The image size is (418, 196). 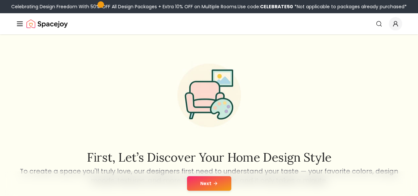 What do you see at coordinates (209, 7) in the screenshot?
I see `div: Celebrating Design Freedom With 50% OFF All Design Packages + Extra 10% OFF on Multiple Rooms.` at bounding box center [209, 7].